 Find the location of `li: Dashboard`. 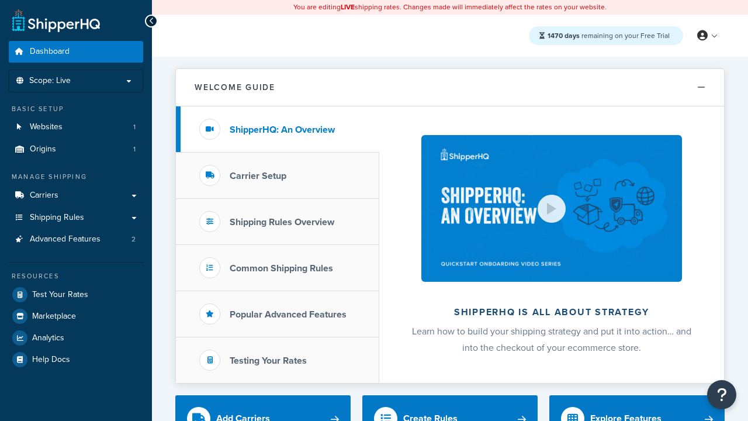

li: Dashboard is located at coordinates (76, 51).